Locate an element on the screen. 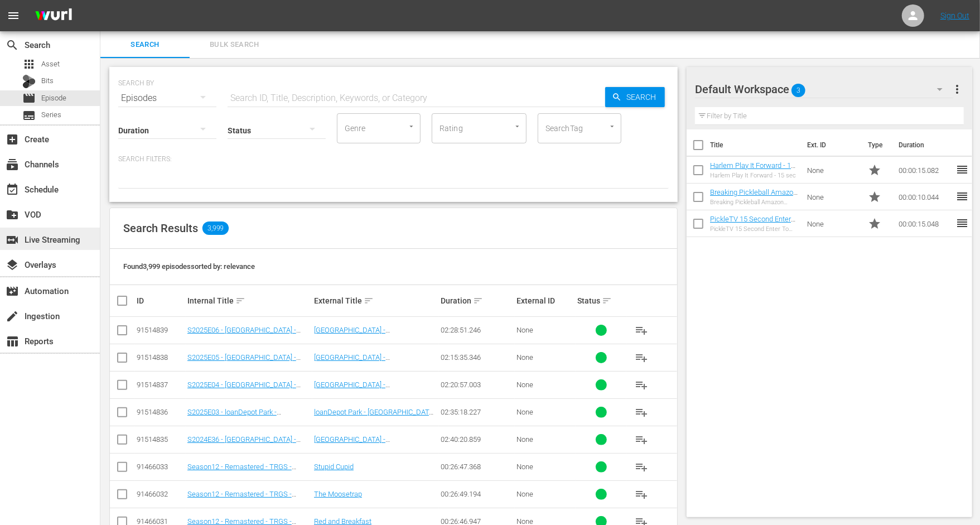 The height and width of the screenshot is (525, 980). a: Season12 - Remastered - TRGS - S12E18 - Stupid Cupid is located at coordinates (241, 471).